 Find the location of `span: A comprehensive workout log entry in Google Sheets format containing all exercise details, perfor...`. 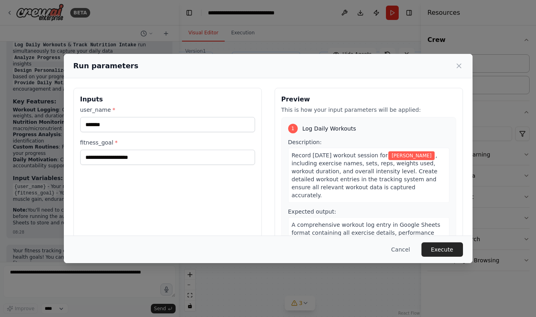

span: A comprehensive workout log entry in Google Sheets format containing all exercise details, perfor... is located at coordinates (366, 232).